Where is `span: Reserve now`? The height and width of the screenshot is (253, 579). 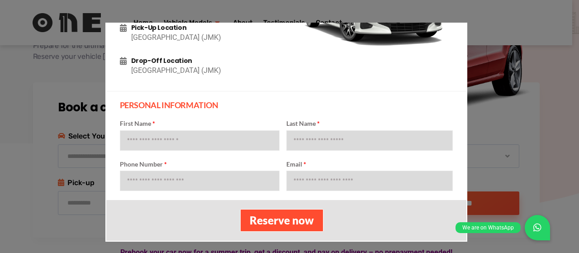
span: Reserve now is located at coordinates (282, 220).